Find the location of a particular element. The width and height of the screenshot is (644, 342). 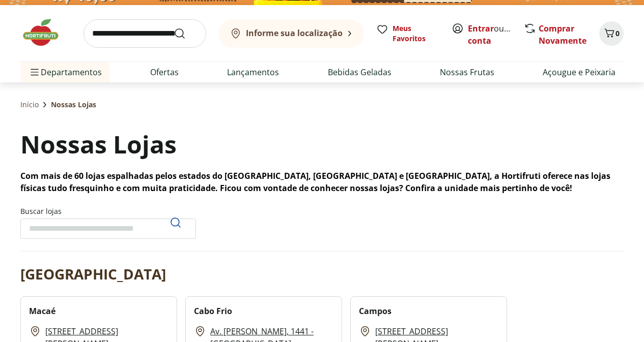

button: Menu is located at coordinates (35, 72).